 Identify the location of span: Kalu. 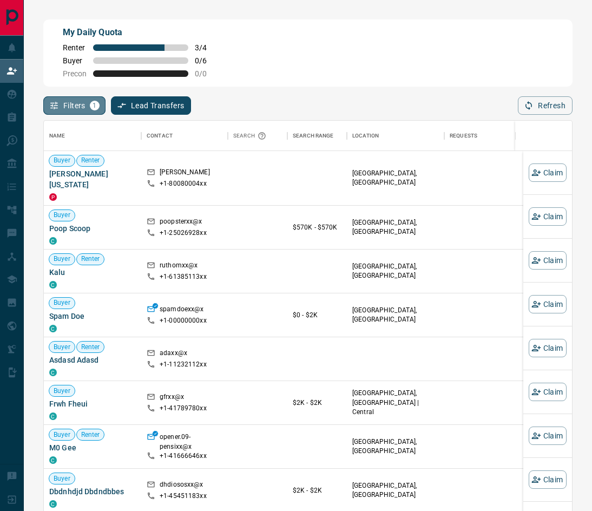
(93, 272).